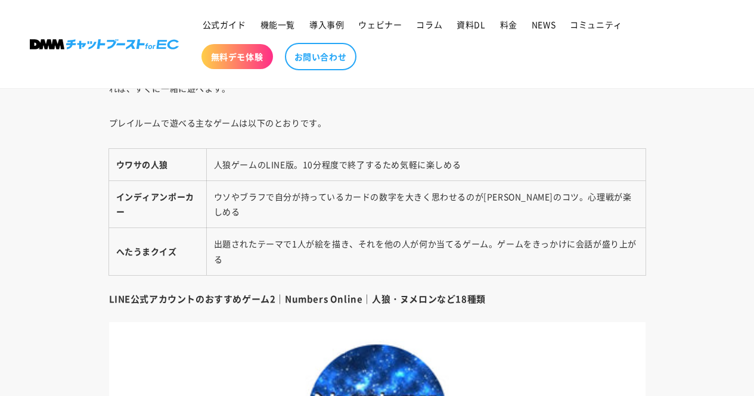 This screenshot has width=754, height=396. What do you see at coordinates (321, 57) in the screenshot?
I see `span: お問い合わせ` at bounding box center [321, 57].